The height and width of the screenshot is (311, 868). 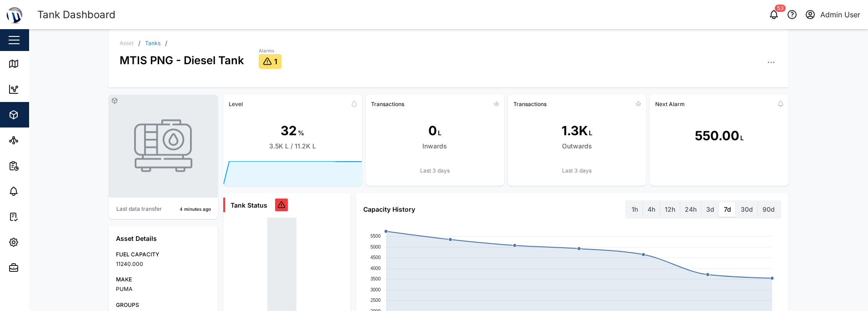 What do you see at coordinates (375, 289) in the screenshot?
I see `text: 3000` at bounding box center [375, 289].